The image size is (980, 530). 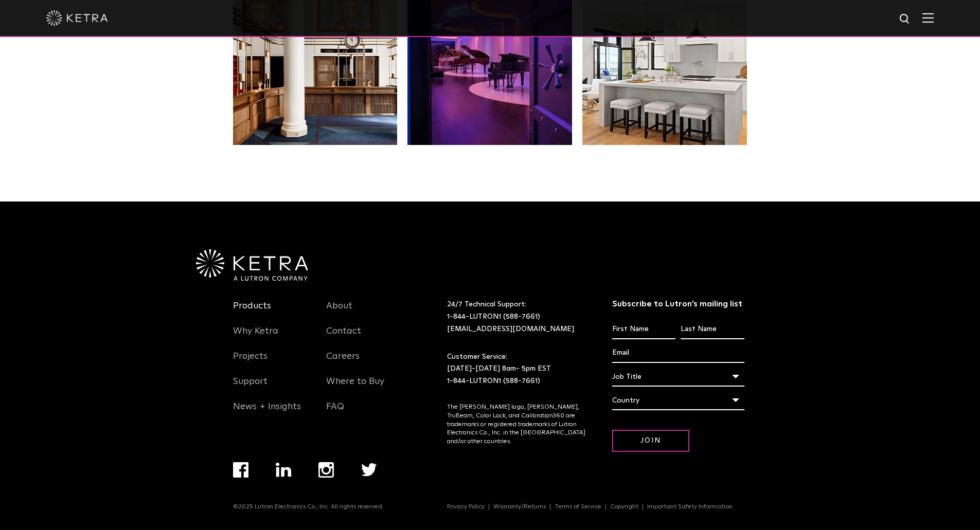 What do you see at coordinates (678, 304) in the screenshot?
I see `h3: Subscribe to Lutron’s mailing list` at bounding box center [678, 304].